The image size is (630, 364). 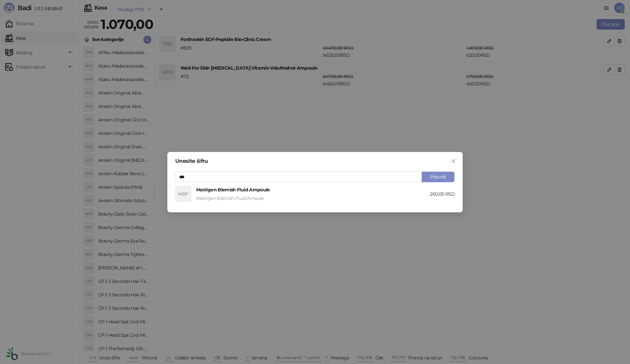 What do you see at coordinates (453, 161) in the screenshot?
I see `button: Close` at bounding box center [453, 161].